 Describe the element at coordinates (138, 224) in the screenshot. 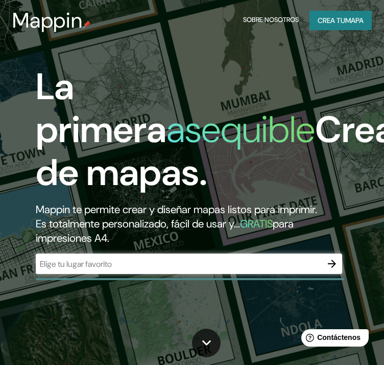

I see `font: Es totalmente personalizado, fácil de usar y...` at that location.